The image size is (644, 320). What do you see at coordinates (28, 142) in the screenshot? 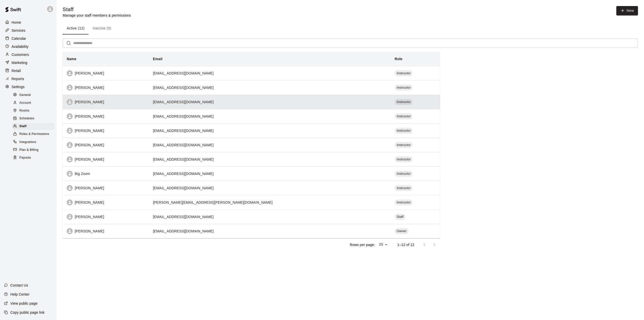
I see `span: Integrations` at bounding box center [28, 142].